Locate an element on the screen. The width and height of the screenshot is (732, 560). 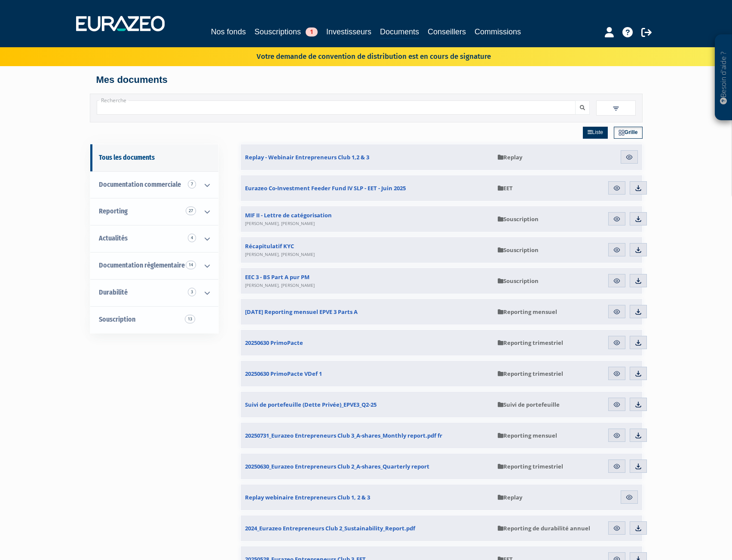
a: 20250630 PrimoPacte is located at coordinates (367, 343).